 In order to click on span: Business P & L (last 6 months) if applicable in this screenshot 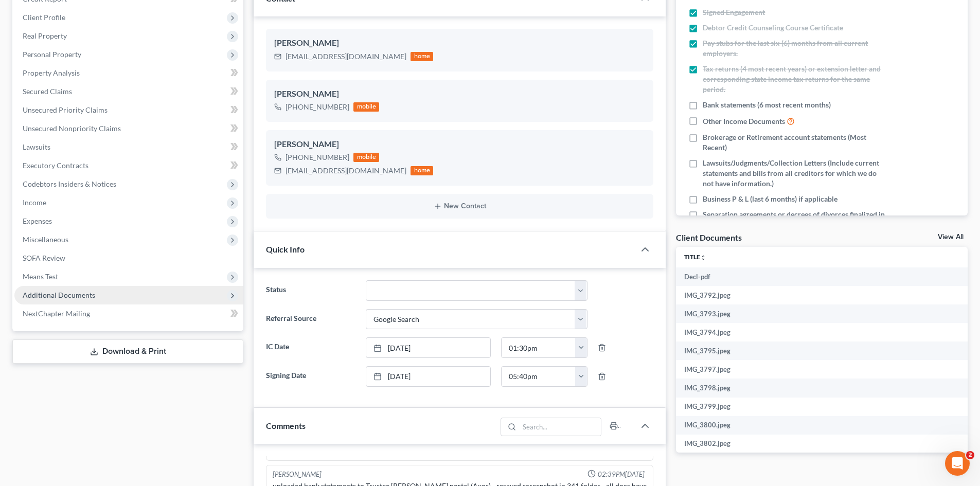, I will do `click(770, 199)`.